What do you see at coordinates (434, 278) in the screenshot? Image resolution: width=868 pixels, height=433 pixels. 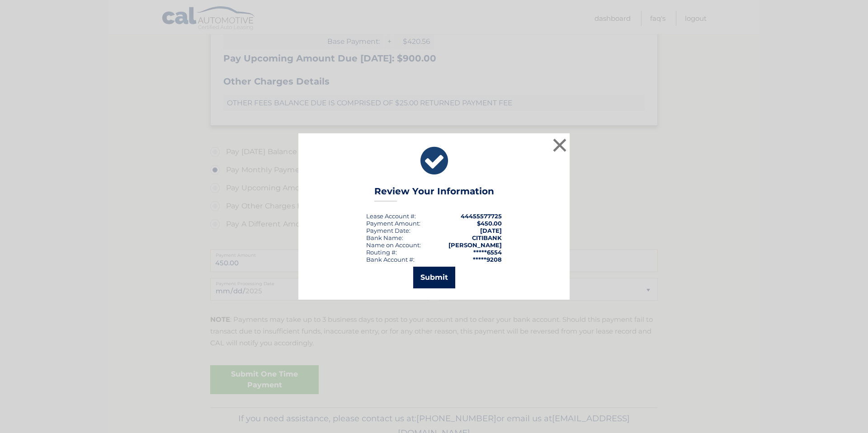 I see `button: Submit` at bounding box center [434, 278].